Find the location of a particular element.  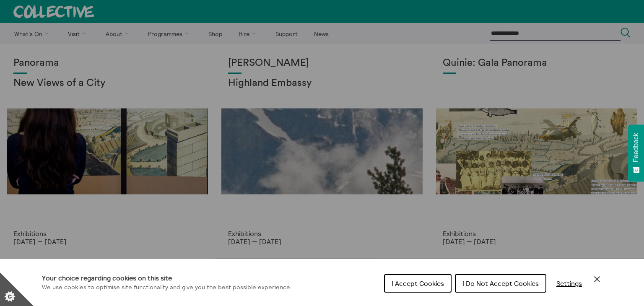

span: Feedback is located at coordinates (636, 148).